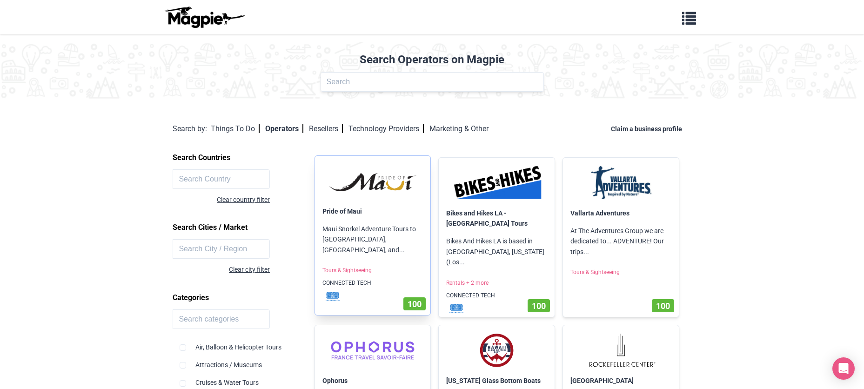  I want to click on a: Marketing & Other, so click(459, 128).